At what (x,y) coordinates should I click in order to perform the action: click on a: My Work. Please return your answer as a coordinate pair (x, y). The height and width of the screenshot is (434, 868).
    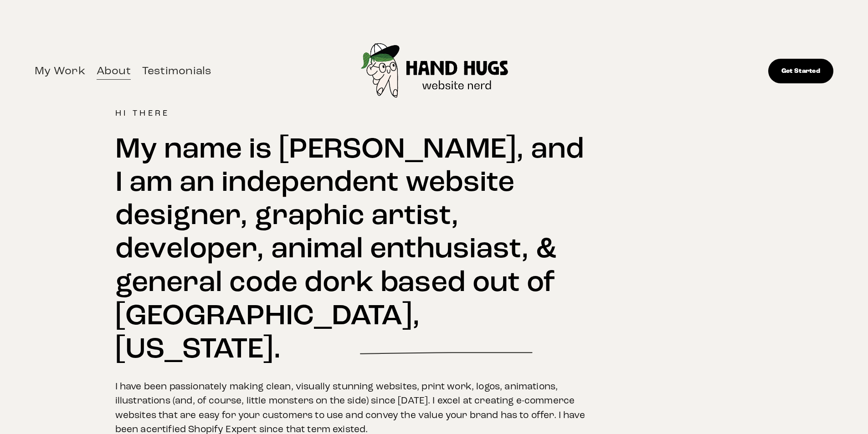
    Looking at the image, I should click on (60, 71).